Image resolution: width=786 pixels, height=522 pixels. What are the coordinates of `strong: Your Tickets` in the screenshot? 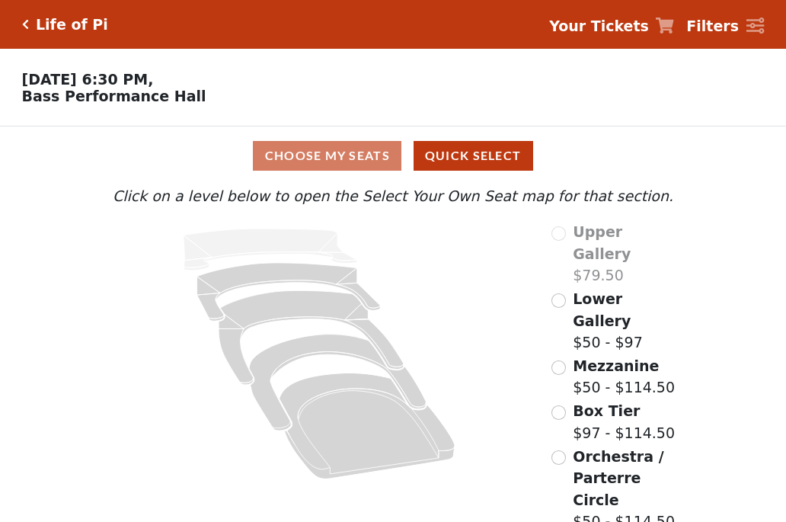 It's located at (599, 26).